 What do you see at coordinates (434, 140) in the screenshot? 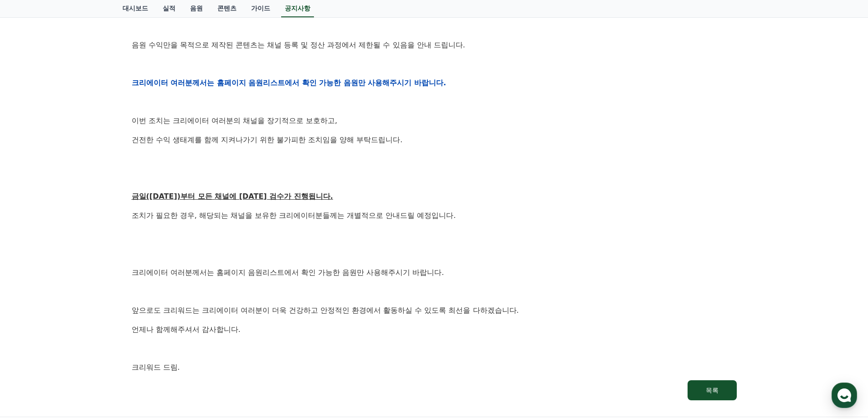
I see `p: 건전한 수익 생태계를 함께 지켜나가기 위한 불가피한 조치임을 양해 부탁드립니다.` at bounding box center [434, 140].